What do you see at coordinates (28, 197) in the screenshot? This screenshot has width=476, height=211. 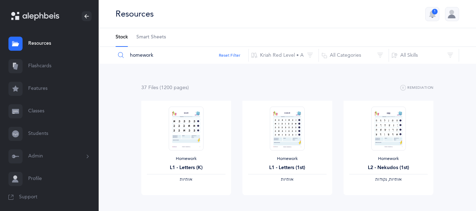 I see `span: Support` at bounding box center [28, 197].